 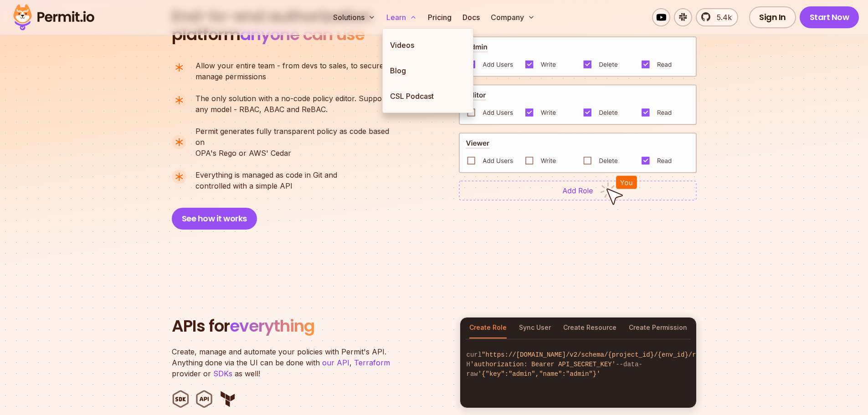 I want to click on button: Create Resource, so click(x=590, y=329).